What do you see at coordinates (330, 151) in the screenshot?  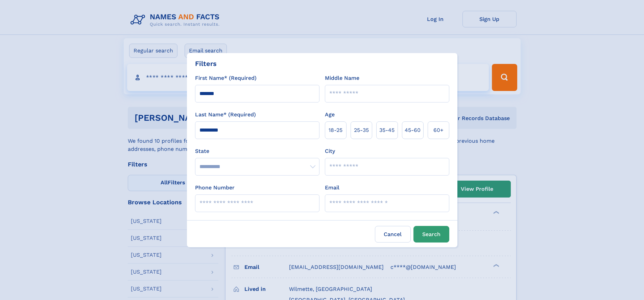 I see `label: City` at bounding box center [330, 151].